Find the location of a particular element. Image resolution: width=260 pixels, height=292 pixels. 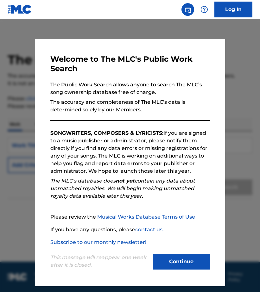

p: The Public Work Search allows anyone to search The MLC’s song ownership database free of charge. is located at coordinates (130, 89).